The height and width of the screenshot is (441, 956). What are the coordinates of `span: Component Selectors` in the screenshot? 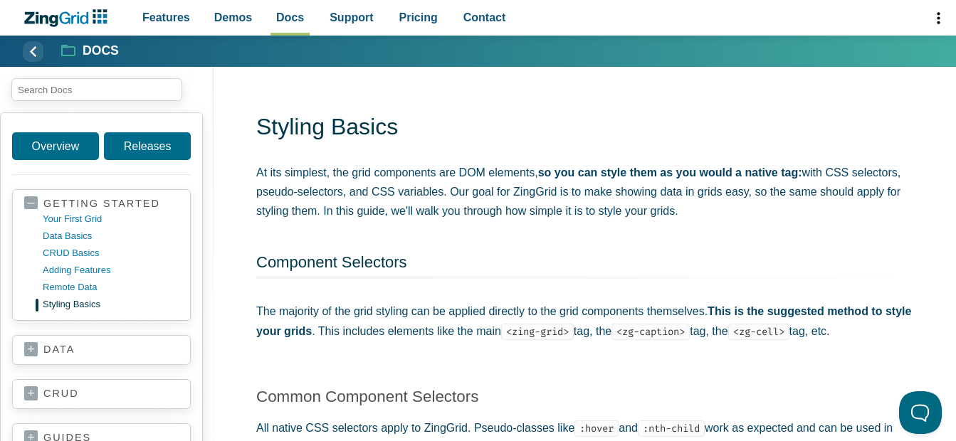 It's located at (332, 262).